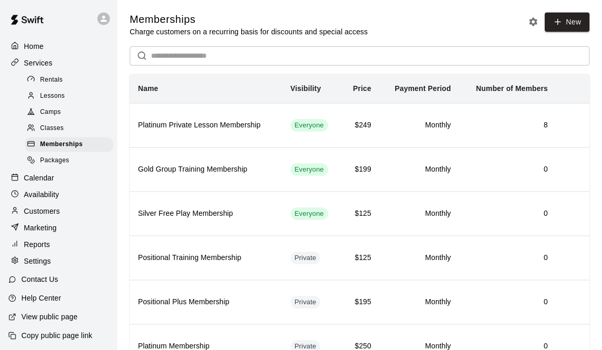 This screenshot has width=602, height=350. I want to click on a: Customers, so click(58, 211).